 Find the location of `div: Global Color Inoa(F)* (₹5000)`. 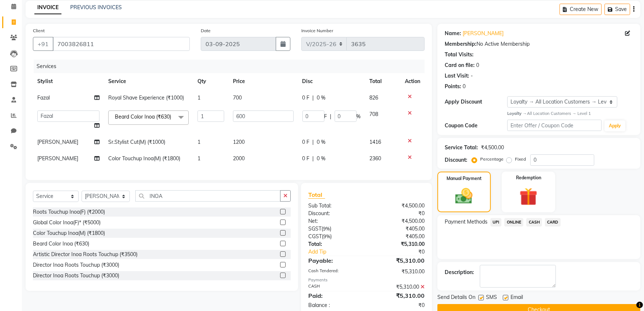

div: Global Color Inoa(F)* (₹5000) is located at coordinates (66, 223).